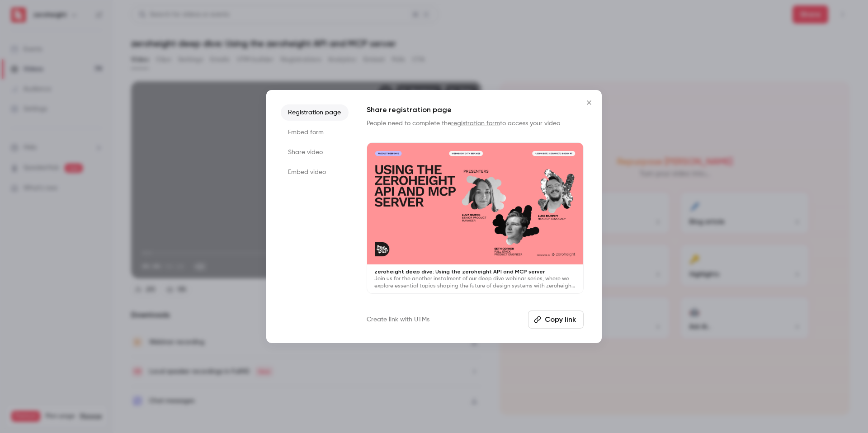  What do you see at coordinates (398, 320) in the screenshot?
I see `a: Create link with UTMs` at bounding box center [398, 320].